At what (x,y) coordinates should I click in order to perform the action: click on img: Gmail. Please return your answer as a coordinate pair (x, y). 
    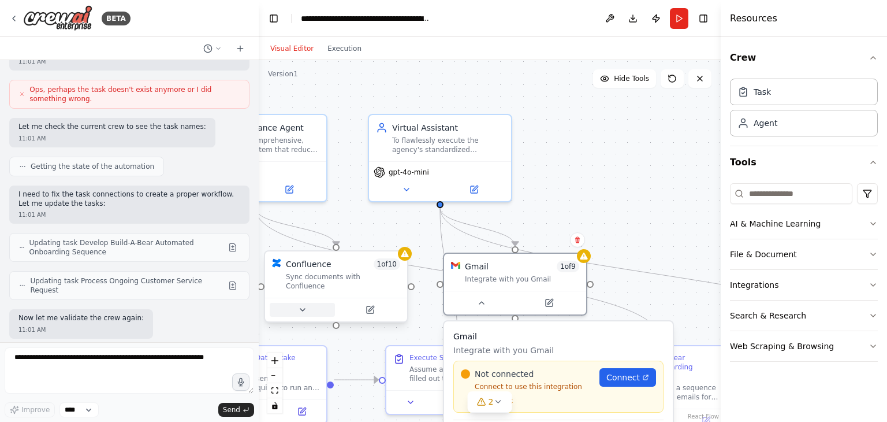
    Looking at the image, I should click on (456, 265).